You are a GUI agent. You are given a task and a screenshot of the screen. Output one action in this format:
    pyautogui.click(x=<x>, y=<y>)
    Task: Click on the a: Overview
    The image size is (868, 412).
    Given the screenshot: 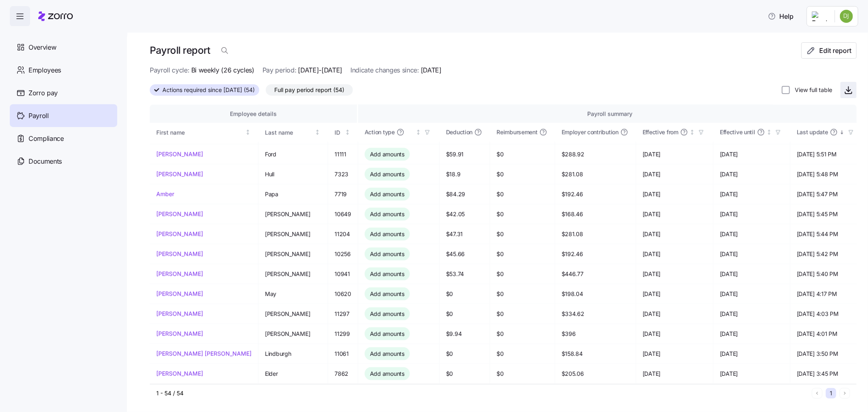 What is the action you would take?
    pyautogui.click(x=63, y=47)
    